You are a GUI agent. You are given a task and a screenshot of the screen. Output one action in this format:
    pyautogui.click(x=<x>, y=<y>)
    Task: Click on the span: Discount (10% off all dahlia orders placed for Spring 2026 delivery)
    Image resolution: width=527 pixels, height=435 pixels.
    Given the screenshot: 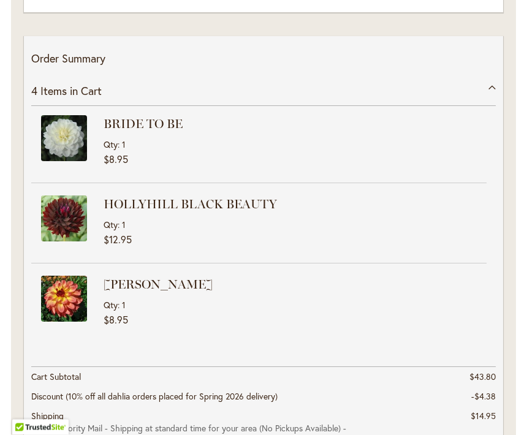 What is the action you would take?
    pyautogui.click(x=154, y=396)
    